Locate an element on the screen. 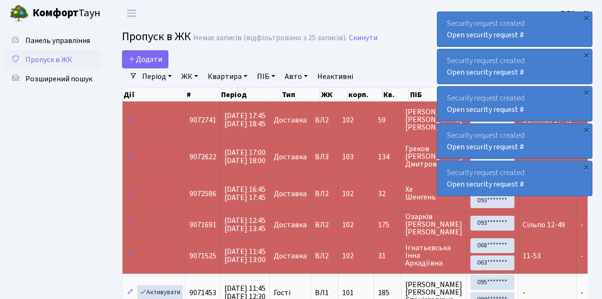 The image size is (602, 299). a: Скинути is located at coordinates (363, 38).